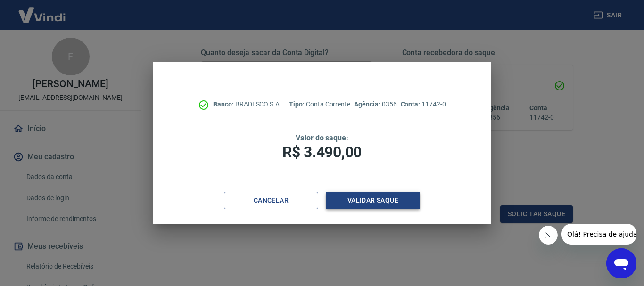  What do you see at coordinates (271, 200) in the screenshot?
I see `button: Cancelar` at bounding box center [271, 200].